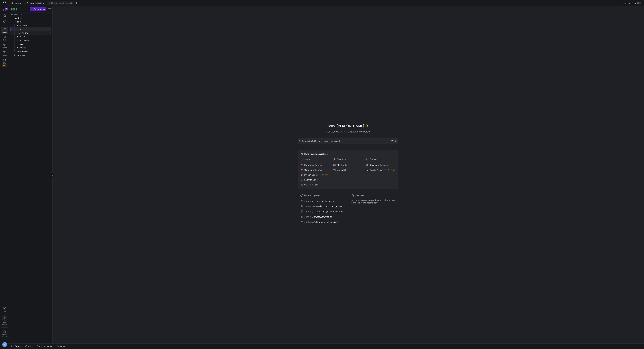  Describe the element at coordinates (4, 311) in the screenshot. I see `span: Help` at that location.